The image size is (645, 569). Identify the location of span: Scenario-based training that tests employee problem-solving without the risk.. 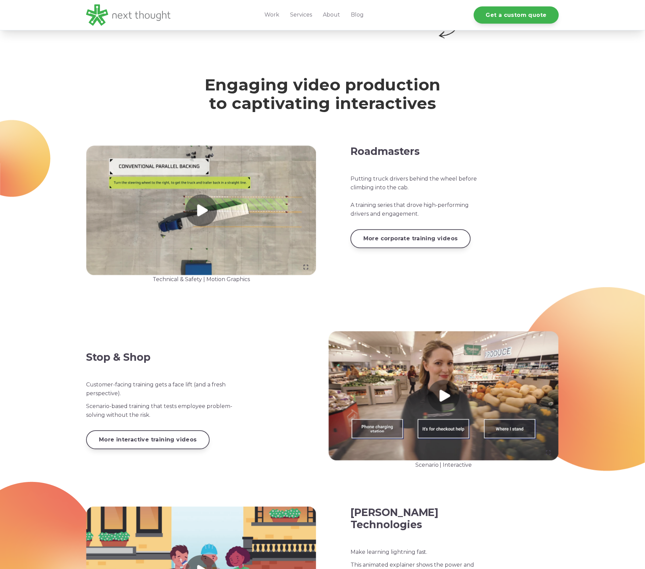
(159, 411).